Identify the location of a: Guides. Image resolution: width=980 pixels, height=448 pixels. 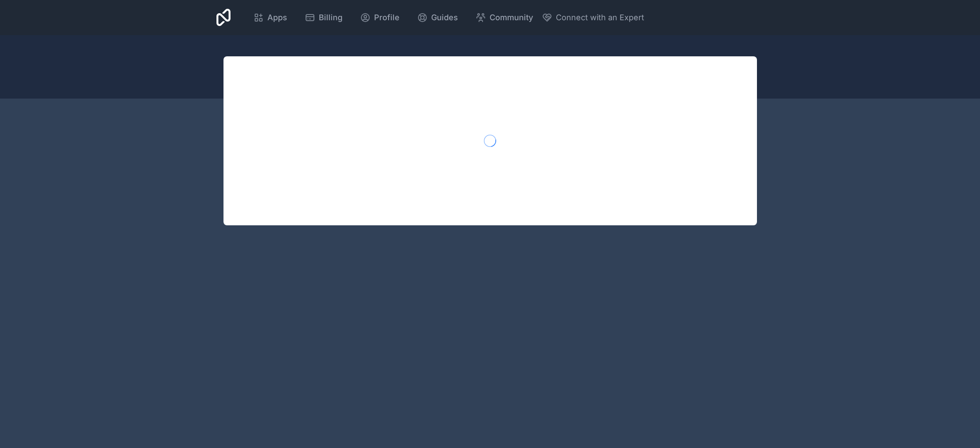
(438, 18).